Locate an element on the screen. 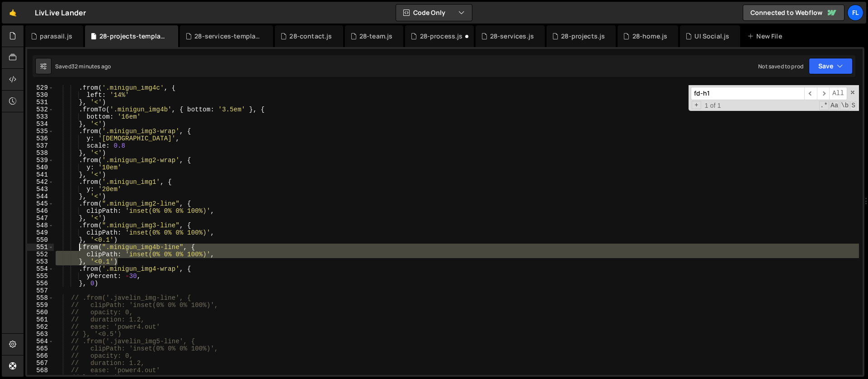 This screenshot has height=379, width=868. div: 536 is located at coordinates (40, 138).